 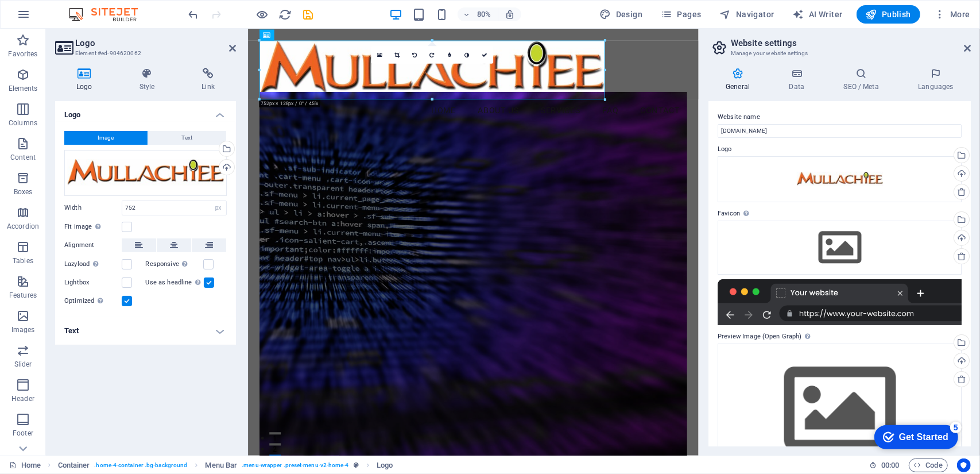 I want to click on h4: Languages, so click(x=937, y=80).